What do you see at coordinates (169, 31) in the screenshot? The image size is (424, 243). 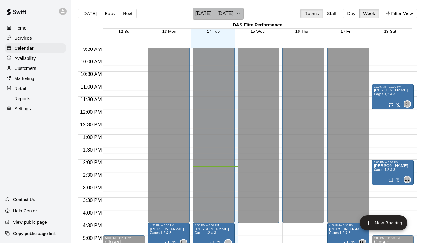 I see `span: 13 Mon` at bounding box center [169, 31].